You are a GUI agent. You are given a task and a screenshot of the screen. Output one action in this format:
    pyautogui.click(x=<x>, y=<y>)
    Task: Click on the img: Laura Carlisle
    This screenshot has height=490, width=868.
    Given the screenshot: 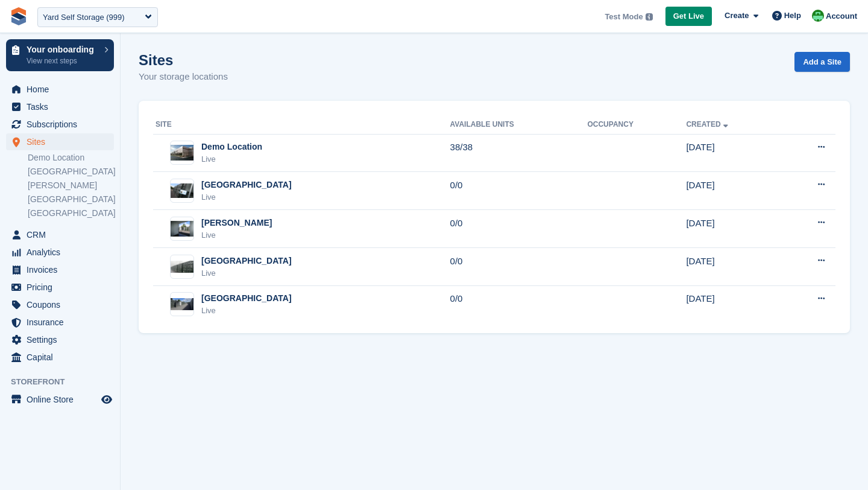 What is the action you would take?
    pyautogui.click(x=819, y=16)
    